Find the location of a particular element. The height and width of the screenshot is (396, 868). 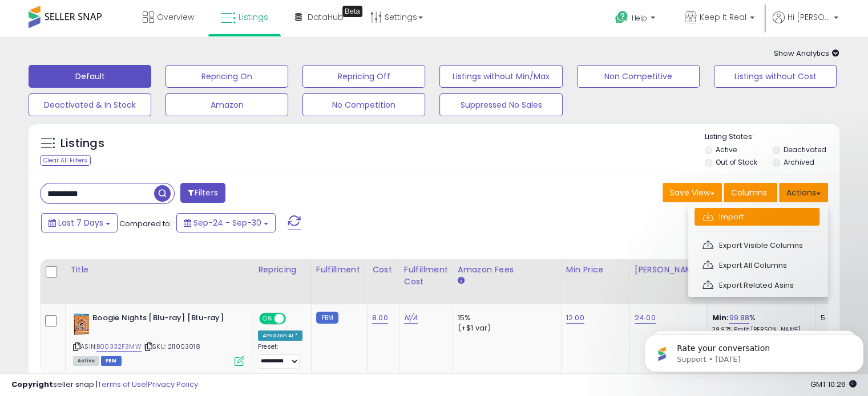

button: Listings without Cost is located at coordinates (775, 77).